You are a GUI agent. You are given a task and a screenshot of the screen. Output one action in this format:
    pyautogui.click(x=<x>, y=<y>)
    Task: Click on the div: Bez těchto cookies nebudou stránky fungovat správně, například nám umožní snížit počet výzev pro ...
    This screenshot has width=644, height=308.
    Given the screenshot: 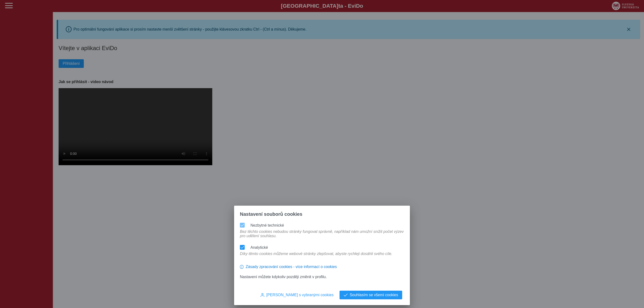 What is the action you would take?
    pyautogui.click(x=322, y=236)
    